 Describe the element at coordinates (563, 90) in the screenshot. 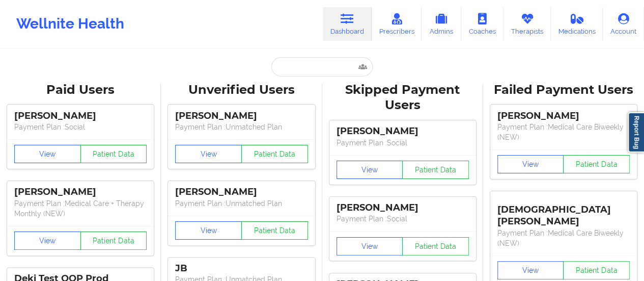

I see `div: Failed Payment Users` at that location.